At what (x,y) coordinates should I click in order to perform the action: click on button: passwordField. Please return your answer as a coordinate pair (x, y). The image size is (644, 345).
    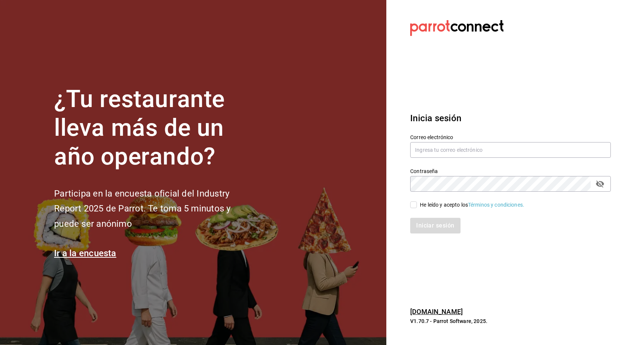
    Looking at the image, I should click on (600, 184).